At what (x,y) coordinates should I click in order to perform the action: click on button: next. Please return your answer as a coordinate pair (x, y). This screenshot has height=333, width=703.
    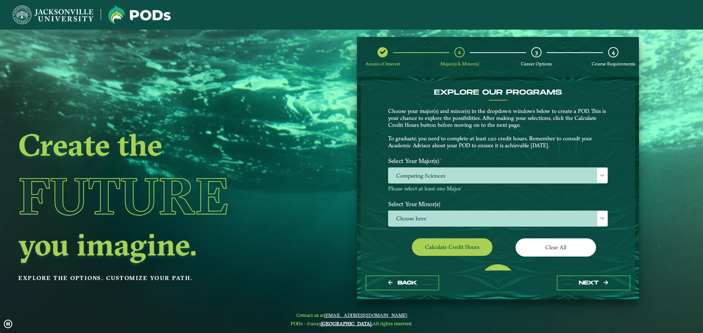
    Looking at the image, I should click on (593, 283).